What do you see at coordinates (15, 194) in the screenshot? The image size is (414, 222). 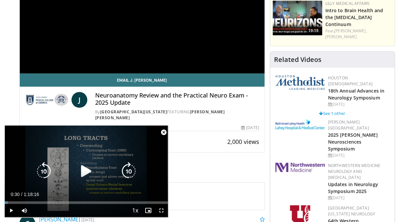 I see `span: 0:30` at bounding box center [15, 194].